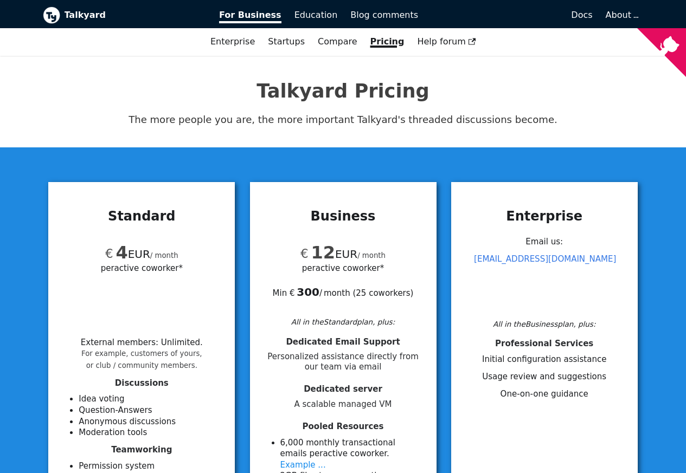 Image resolution: width=686 pixels, height=473 pixels. What do you see at coordinates (343, 91) in the screenshot?
I see `h1: Talkyard Pricing` at bounding box center [343, 91].